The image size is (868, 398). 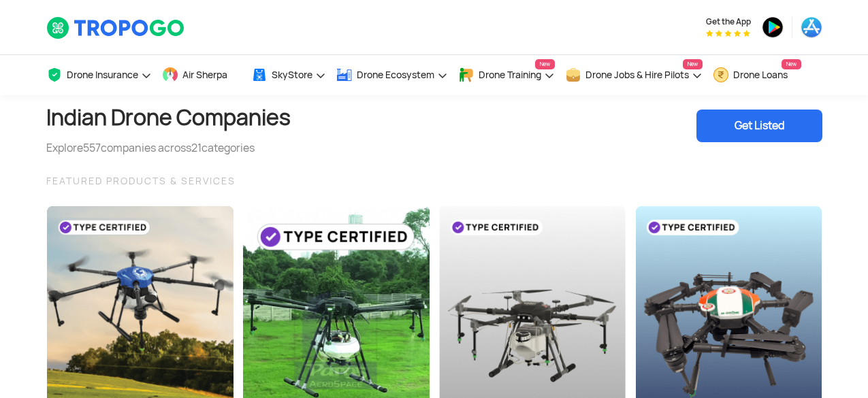 What do you see at coordinates (205, 75) in the screenshot?
I see `span: Air Sherpa` at bounding box center [205, 75].